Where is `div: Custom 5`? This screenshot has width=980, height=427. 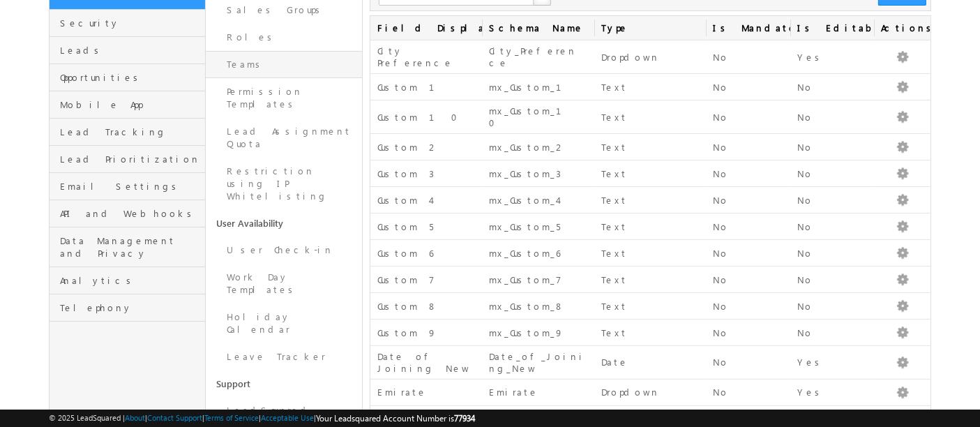
div: Custom 5 is located at coordinates (426, 227).